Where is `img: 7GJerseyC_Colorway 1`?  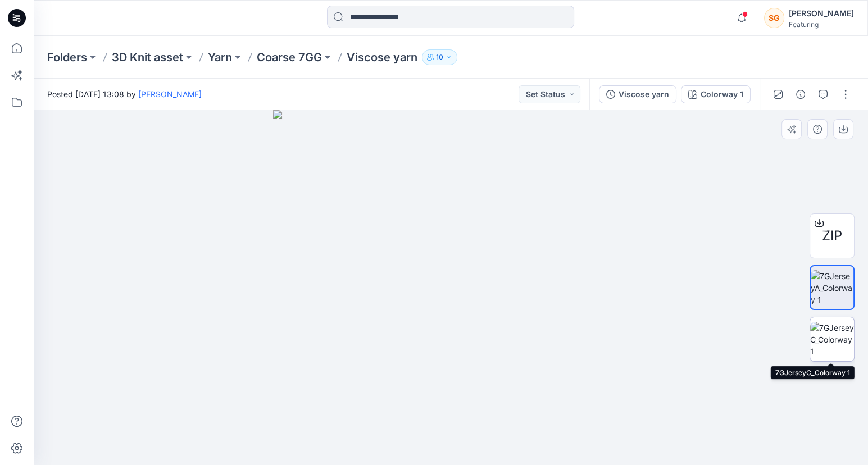 img: 7GJerseyC_Colorway 1 is located at coordinates (832, 339).